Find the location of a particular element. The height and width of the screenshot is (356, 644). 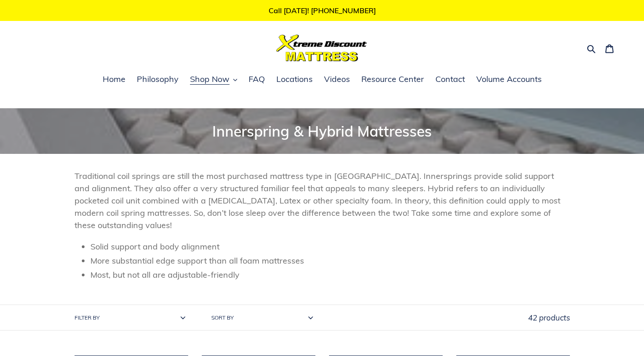

span: Locations is located at coordinates (294, 79).